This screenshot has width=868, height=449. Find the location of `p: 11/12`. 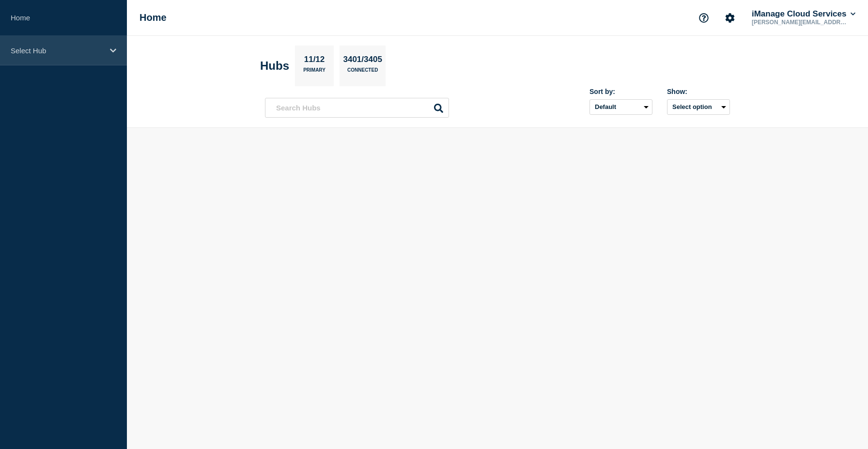

p: 11/12 is located at coordinates (315, 61).